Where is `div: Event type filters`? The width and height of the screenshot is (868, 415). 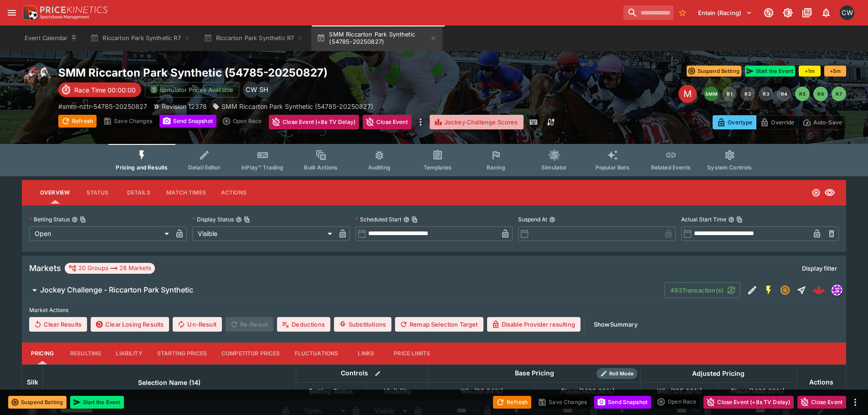
div: Event type filters is located at coordinates (434, 160).